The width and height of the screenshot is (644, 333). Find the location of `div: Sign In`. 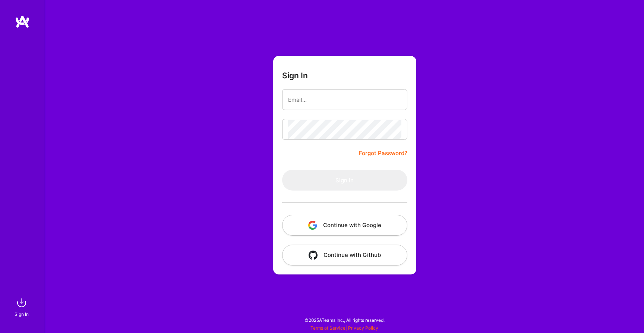

div: Sign In is located at coordinates (21, 314).